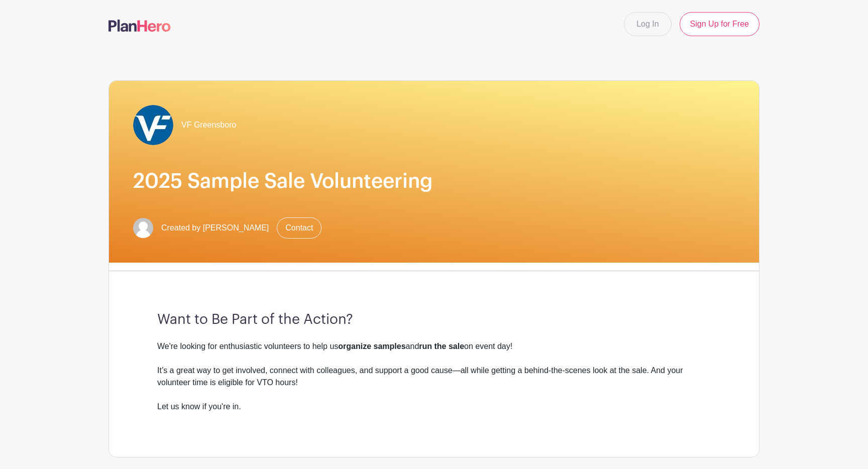 The image size is (868, 469). What do you see at coordinates (140, 26) in the screenshot?
I see `img: logo-507f7623f17ff9eddc593b1ce0a138ce2505c220e1c5a4e2b4648c50719b7d32.svg` at bounding box center [140, 26].